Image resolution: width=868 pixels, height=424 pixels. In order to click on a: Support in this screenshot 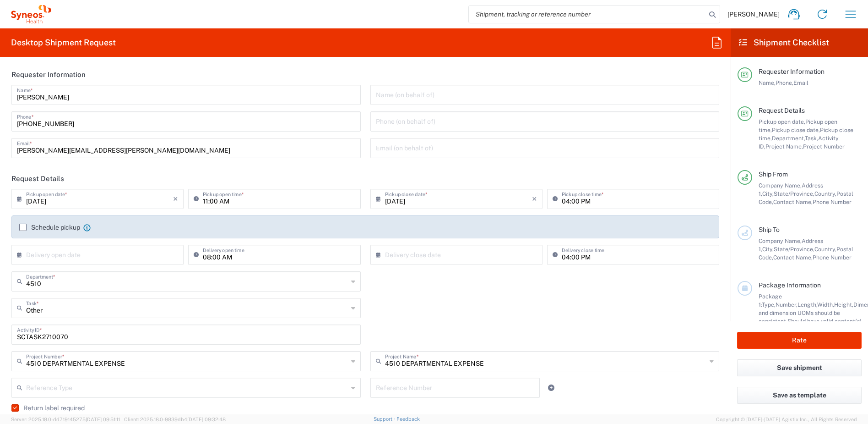, I will do `click(385, 418)`.